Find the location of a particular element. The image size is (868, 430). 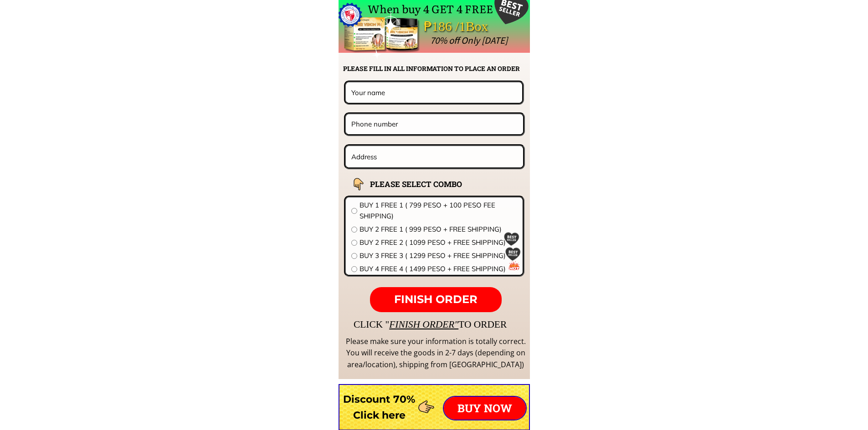

input: Phone number is located at coordinates (434, 124).